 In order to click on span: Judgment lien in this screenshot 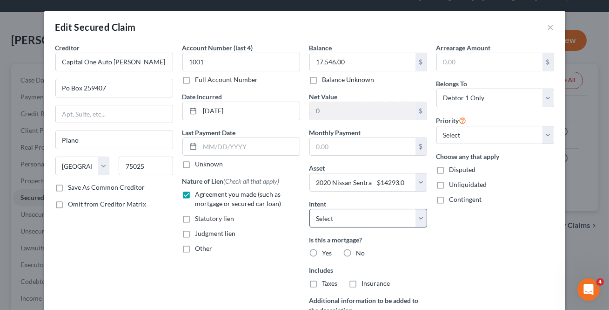, I will do `click(216, 233)`.